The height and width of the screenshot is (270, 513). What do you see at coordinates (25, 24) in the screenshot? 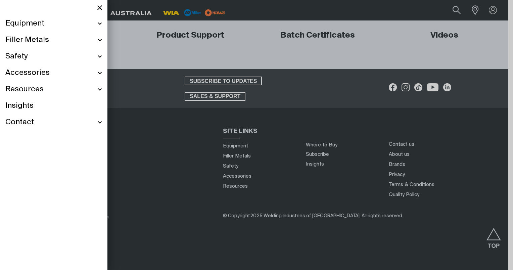
I see `span: Equipment` at bounding box center [25, 24].